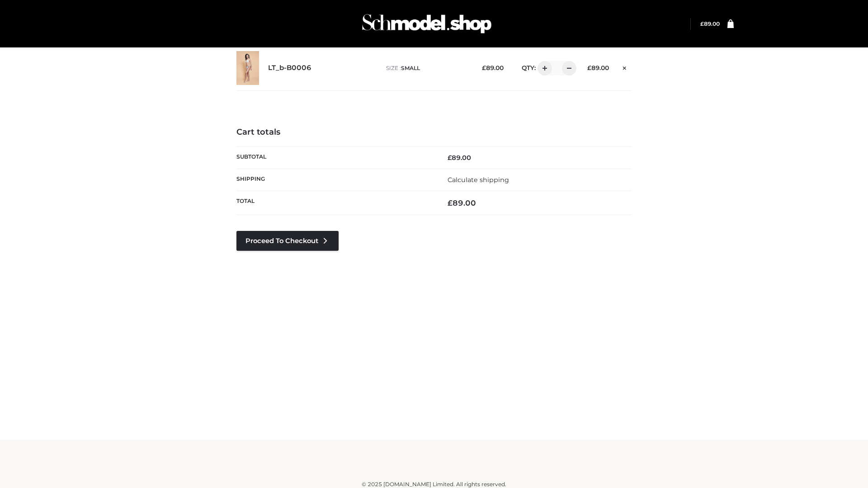 The image size is (868, 488). I want to click on span: SMALL, so click(411, 68).